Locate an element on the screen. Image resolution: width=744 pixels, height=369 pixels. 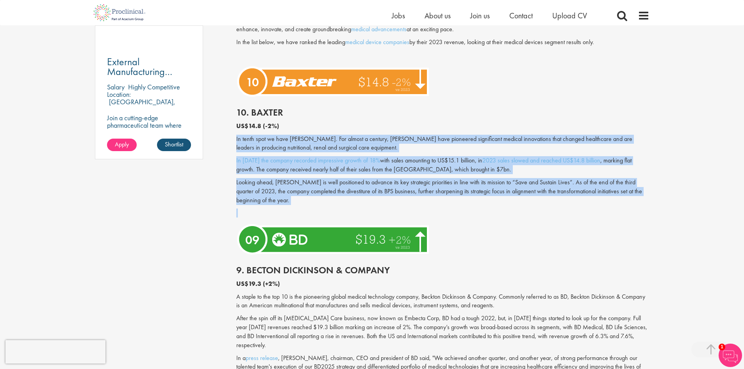
p: Join a cutting-edge pharmaceutical team where your precision and passion for supply chain will he... is located at coordinates (149, 136).